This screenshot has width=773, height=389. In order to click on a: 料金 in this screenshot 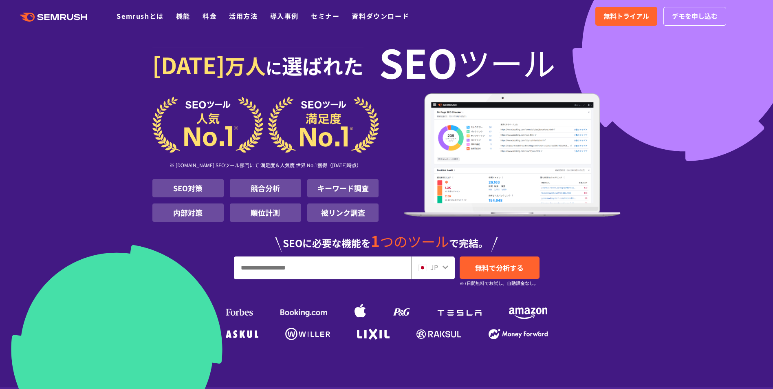, I will do `click(209, 16)`.